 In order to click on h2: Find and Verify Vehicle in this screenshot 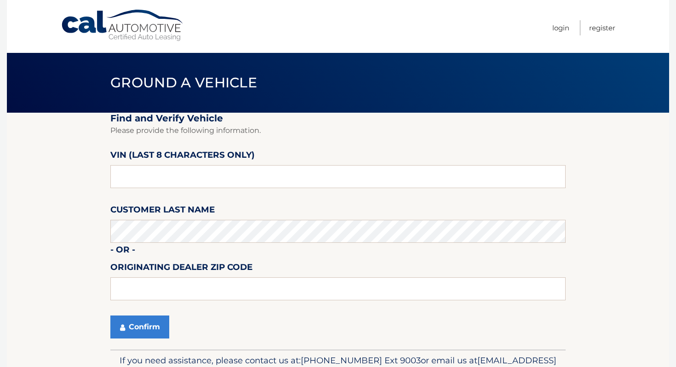, I will do `click(338, 118)`.